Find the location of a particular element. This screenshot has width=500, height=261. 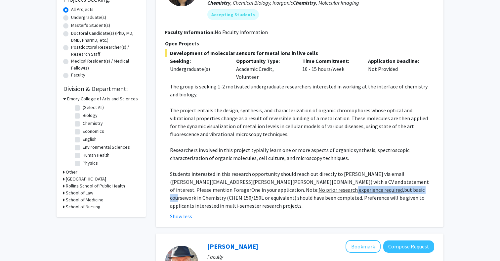

button: Compose Request to Lloyd Parker is located at coordinates (409, 246).